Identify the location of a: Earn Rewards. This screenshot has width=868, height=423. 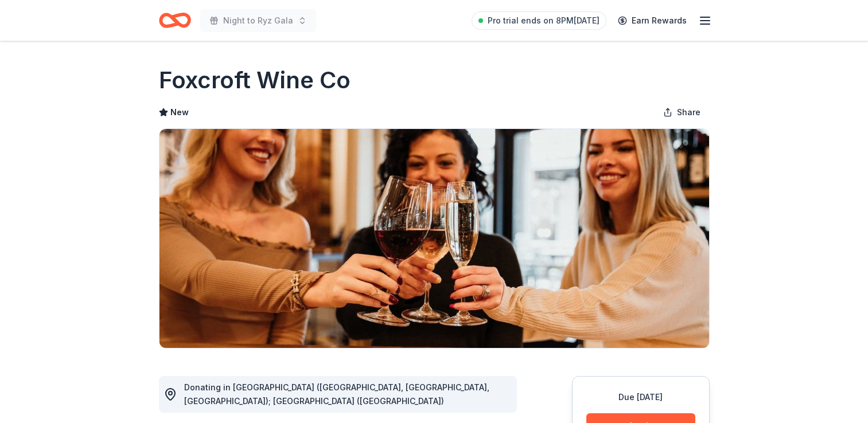
(653, 20).